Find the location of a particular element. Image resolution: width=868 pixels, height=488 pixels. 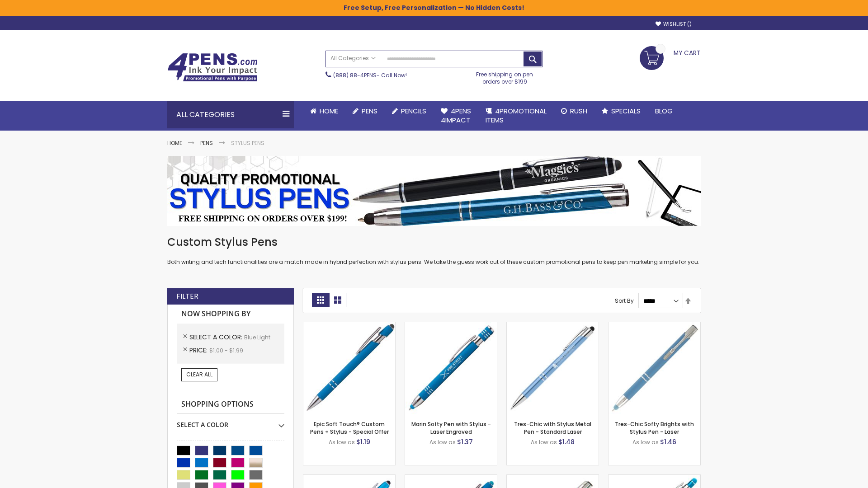

img: 4P-MS8B-Blue - Light is located at coordinates (349, 368).